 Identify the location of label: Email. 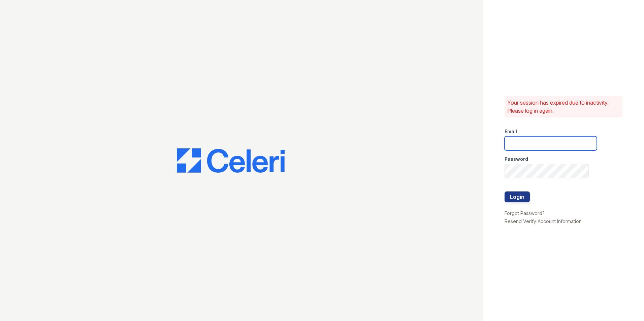
(511, 131).